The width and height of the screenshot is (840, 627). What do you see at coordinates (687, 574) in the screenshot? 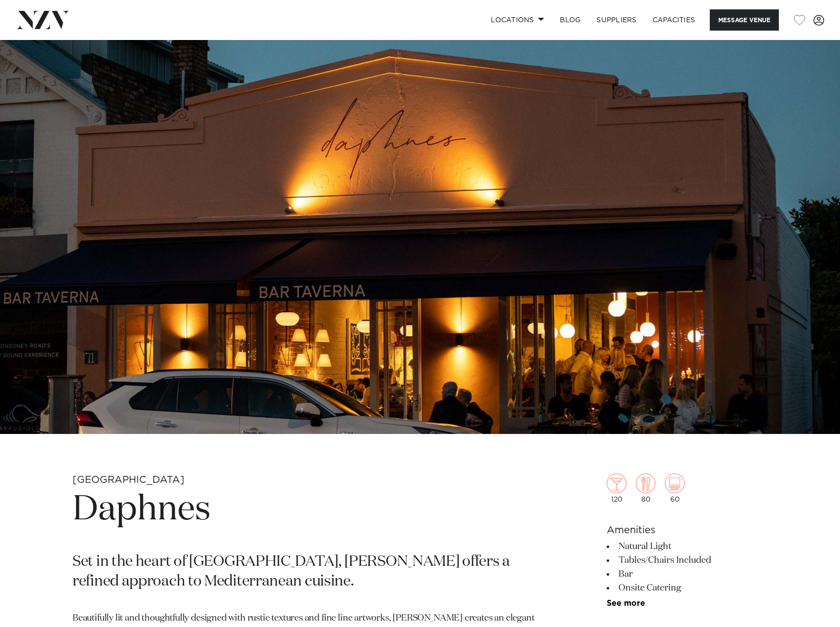
I see `li: Bar` at bounding box center [687, 574].